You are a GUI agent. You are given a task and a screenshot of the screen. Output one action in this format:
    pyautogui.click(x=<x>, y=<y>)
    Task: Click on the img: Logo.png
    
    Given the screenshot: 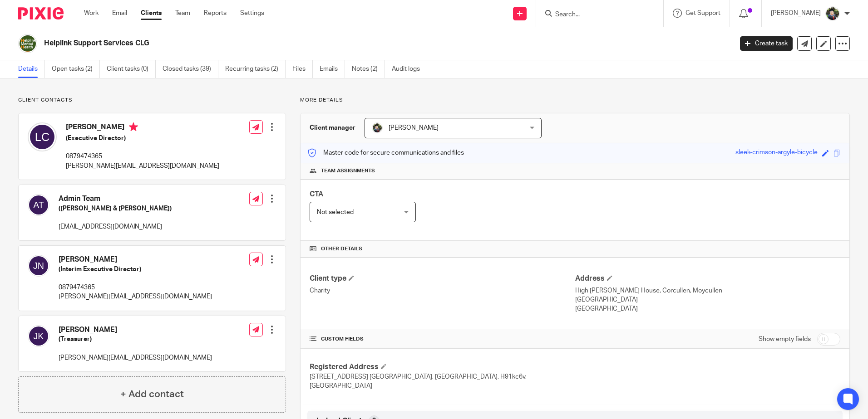 What is the action you would take?
    pyautogui.click(x=28, y=44)
    